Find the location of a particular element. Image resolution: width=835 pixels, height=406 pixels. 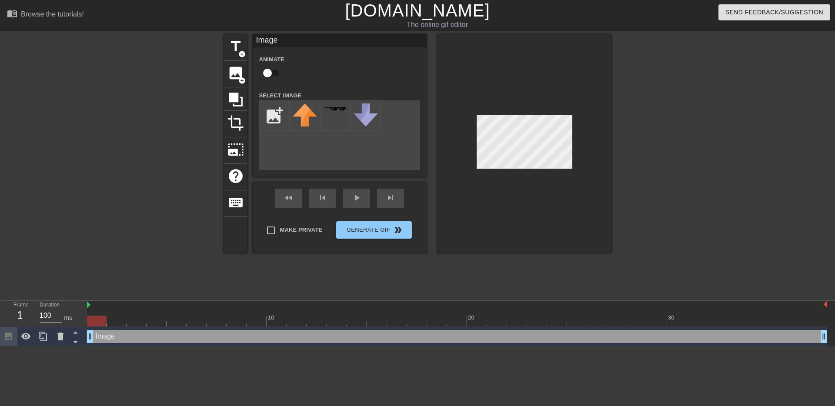

div: The online gif editor is located at coordinates (437, 25).